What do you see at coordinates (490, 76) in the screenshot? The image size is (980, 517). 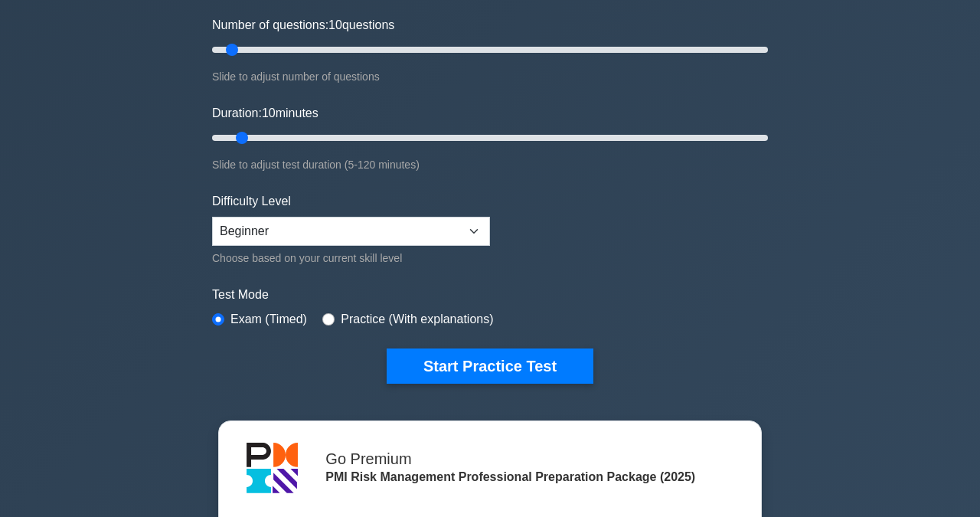 I see `div: Slide to adjust number of questions` at bounding box center [490, 76].